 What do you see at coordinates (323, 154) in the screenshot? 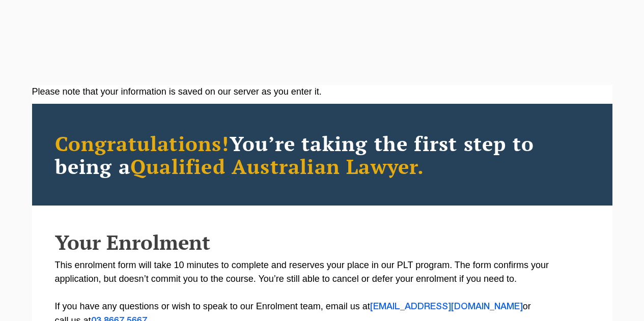
I see `h2: You’re taking the first step to being a` at bounding box center [323, 154].